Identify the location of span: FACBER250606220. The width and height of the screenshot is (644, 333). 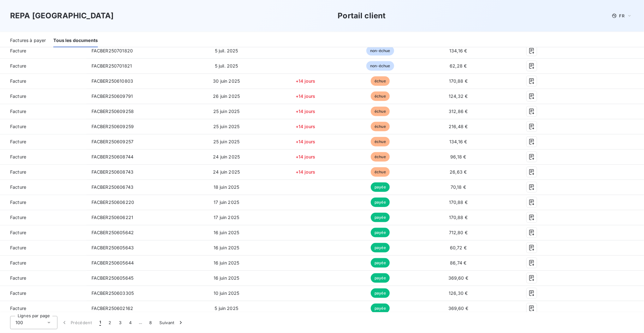
(113, 202).